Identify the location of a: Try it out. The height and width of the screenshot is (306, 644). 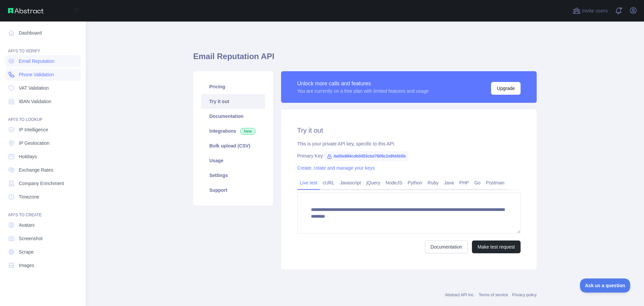
(233, 101).